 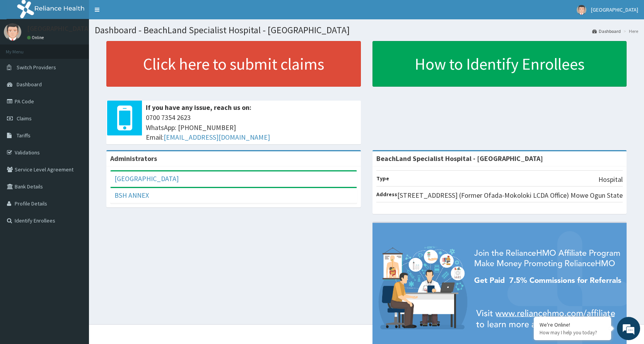 What do you see at coordinates (383, 178) in the screenshot?
I see `b: Type` at bounding box center [383, 178].